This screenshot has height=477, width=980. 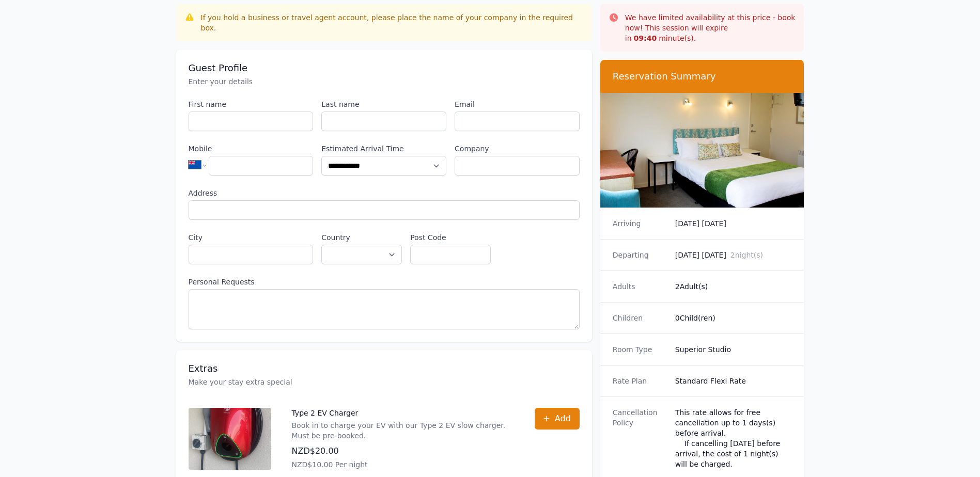 I want to click on label: Estimated Arrival Time, so click(x=384, y=148).